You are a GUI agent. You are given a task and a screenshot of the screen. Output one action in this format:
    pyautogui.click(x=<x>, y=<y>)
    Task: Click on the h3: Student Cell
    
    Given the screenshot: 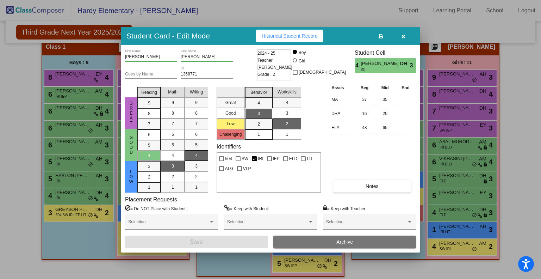 What is the action you would take?
    pyautogui.click(x=385, y=52)
    